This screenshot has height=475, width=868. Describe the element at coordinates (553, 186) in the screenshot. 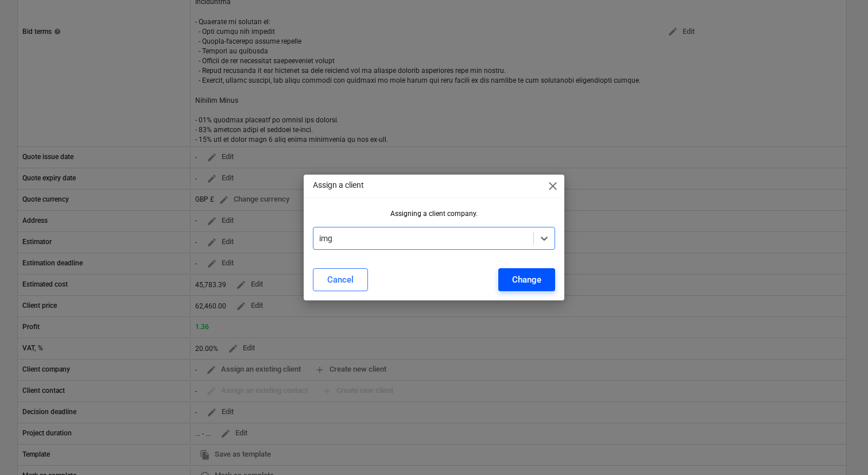

I see `span: close` at that location.